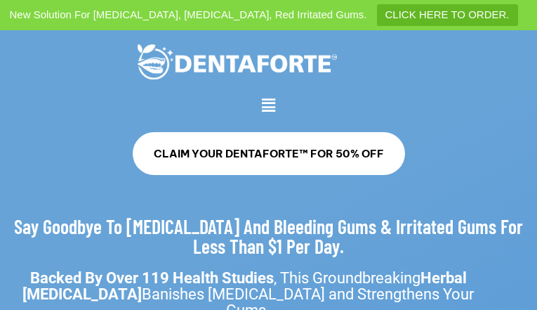  Describe the element at coordinates (152, 277) in the screenshot. I see `strong: Backed By Over 119 Health Studies` at that location.